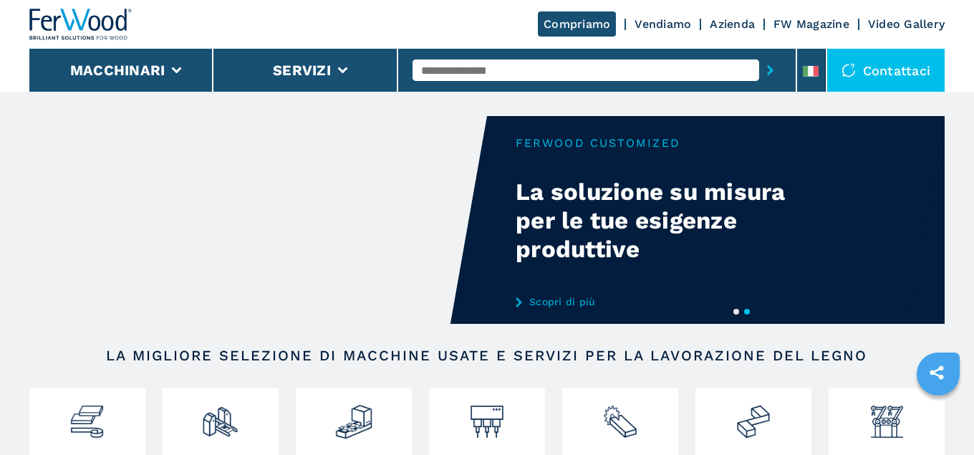  What do you see at coordinates (886, 416) in the screenshot?
I see `img: automazione.png` at bounding box center [886, 416].